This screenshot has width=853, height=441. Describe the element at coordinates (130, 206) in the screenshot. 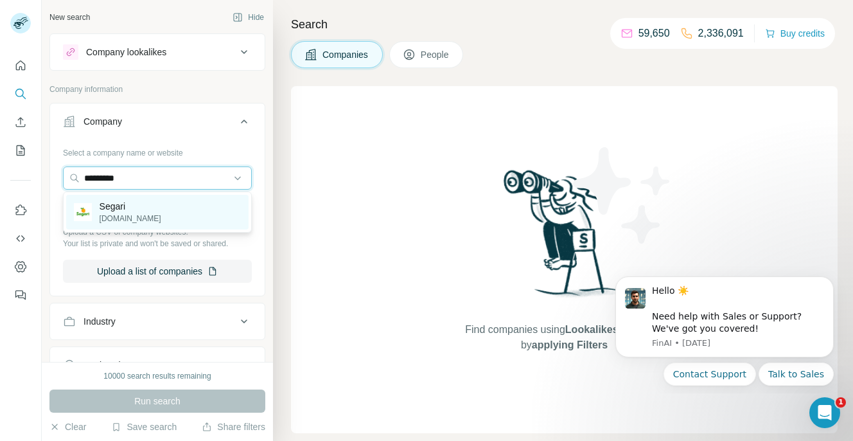

I see `p: Segari` at that location.